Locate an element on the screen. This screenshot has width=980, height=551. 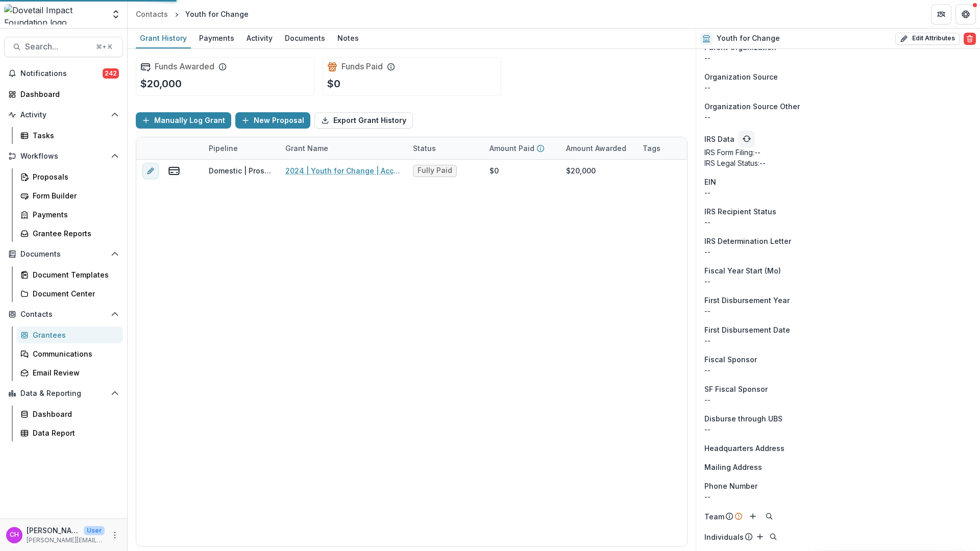
span: First Disbursement Date is located at coordinates (747, 330).